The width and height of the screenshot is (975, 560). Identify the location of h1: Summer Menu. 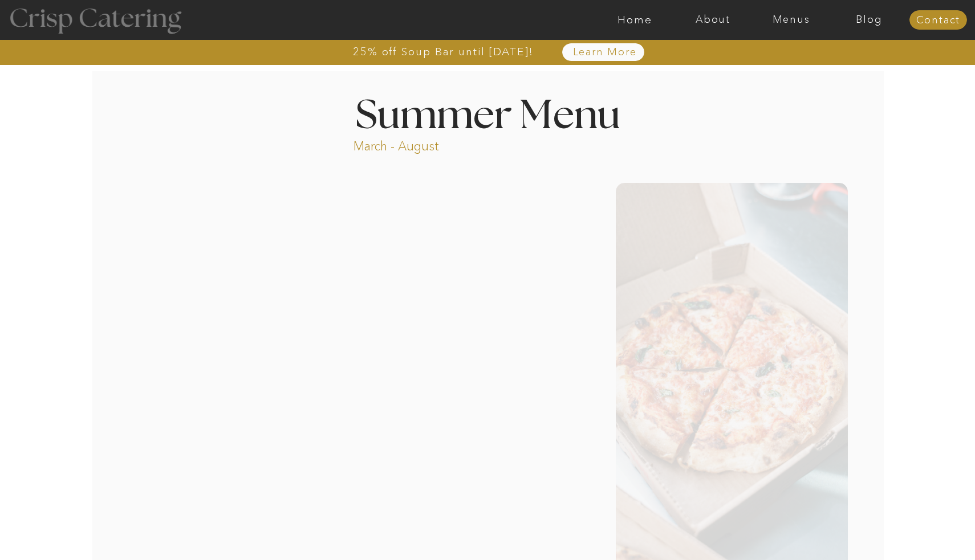
(488, 113).